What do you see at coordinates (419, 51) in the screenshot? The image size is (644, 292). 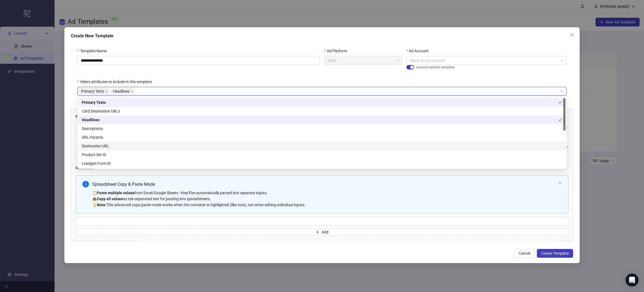 I see `label: Ad Account` at bounding box center [419, 51].